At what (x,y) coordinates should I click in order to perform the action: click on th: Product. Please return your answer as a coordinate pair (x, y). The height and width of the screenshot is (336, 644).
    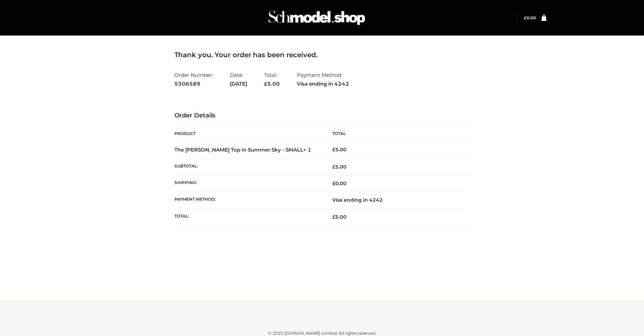
    Looking at the image, I should click on (248, 133).